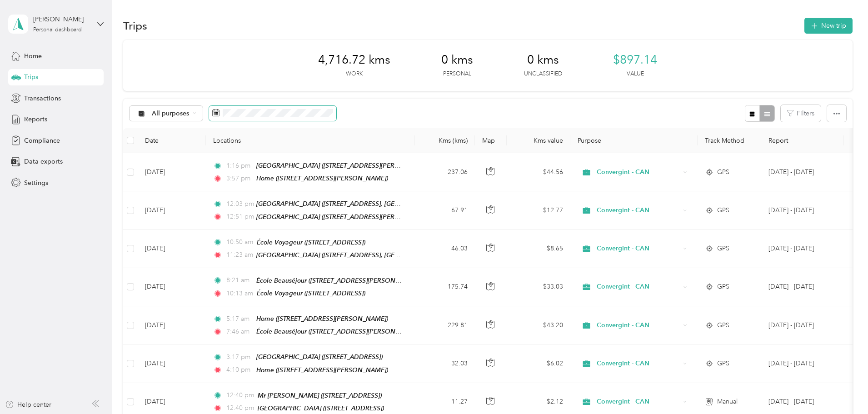 The width and height of the screenshot is (868, 414). Describe the element at coordinates (42, 98) in the screenshot. I see `span: Transactions` at that location.